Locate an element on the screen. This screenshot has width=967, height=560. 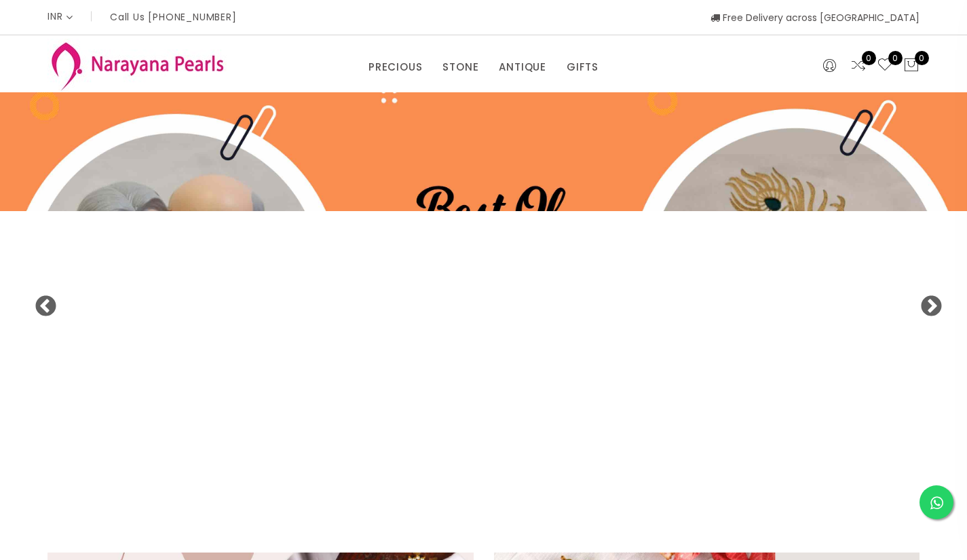
a: GIFTS is located at coordinates (582, 67).